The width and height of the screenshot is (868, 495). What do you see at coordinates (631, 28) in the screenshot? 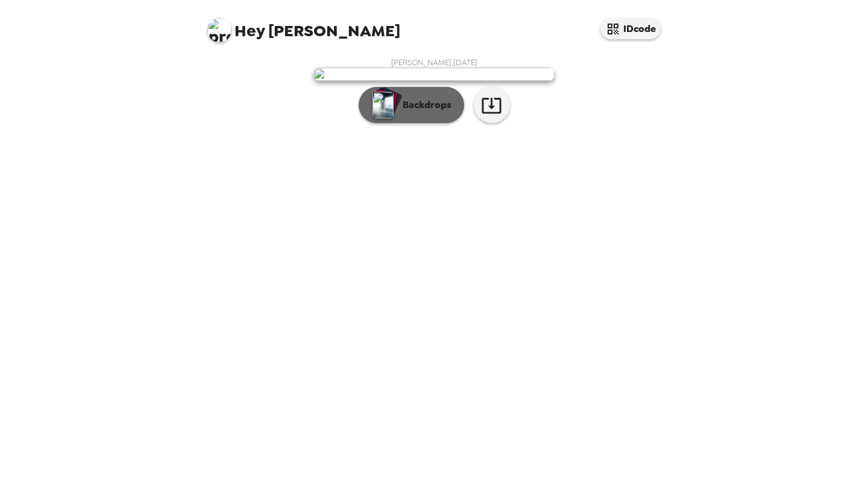
I see `button: IDcode` at bounding box center [631, 28].